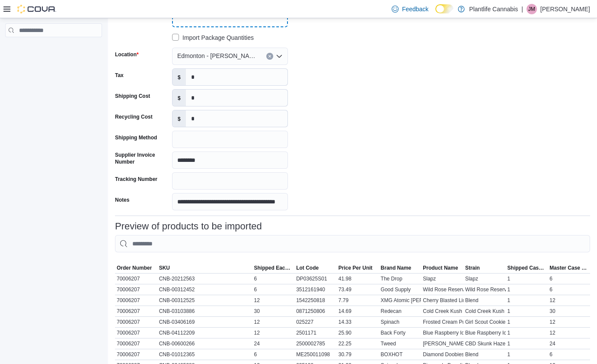  I want to click on div: Back Forty, so click(401, 333).